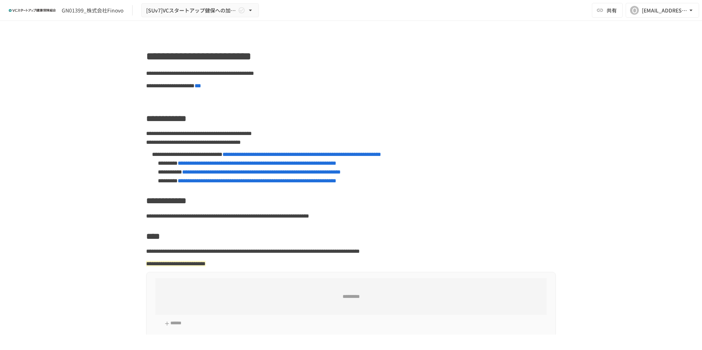  Describe the element at coordinates (191, 10) in the screenshot. I see `span: [SUv7]VCスタートアップ健保への加入申請手続き` at that location.